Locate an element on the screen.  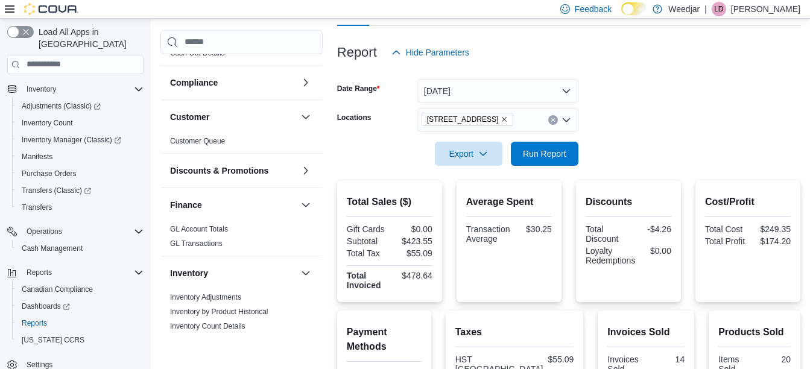
span: Inventory is located at coordinates (41, 89).